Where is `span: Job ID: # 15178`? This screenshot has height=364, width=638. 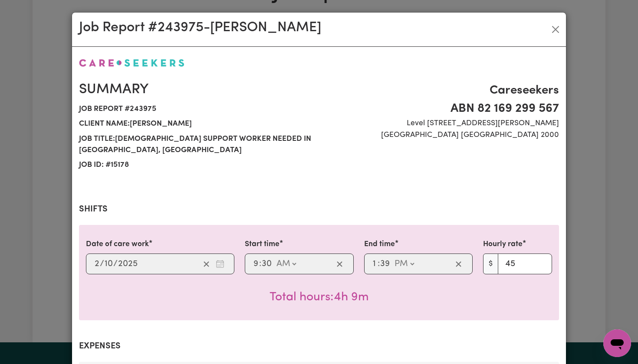 span: Job ID: # 15178 is located at coordinates (196, 165).